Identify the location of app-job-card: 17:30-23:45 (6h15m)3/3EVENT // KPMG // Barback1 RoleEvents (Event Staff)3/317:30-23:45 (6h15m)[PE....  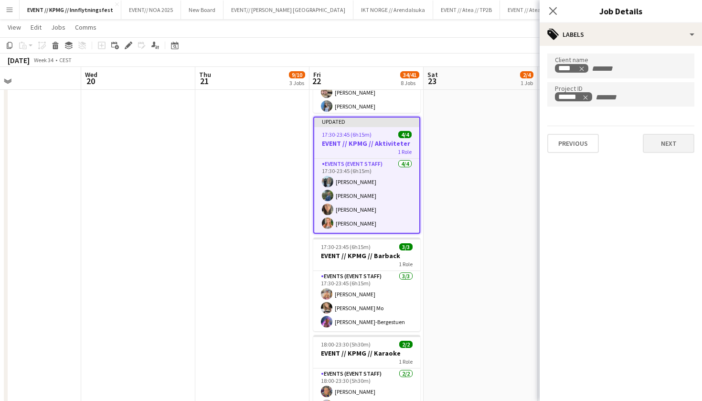
(367, 284).